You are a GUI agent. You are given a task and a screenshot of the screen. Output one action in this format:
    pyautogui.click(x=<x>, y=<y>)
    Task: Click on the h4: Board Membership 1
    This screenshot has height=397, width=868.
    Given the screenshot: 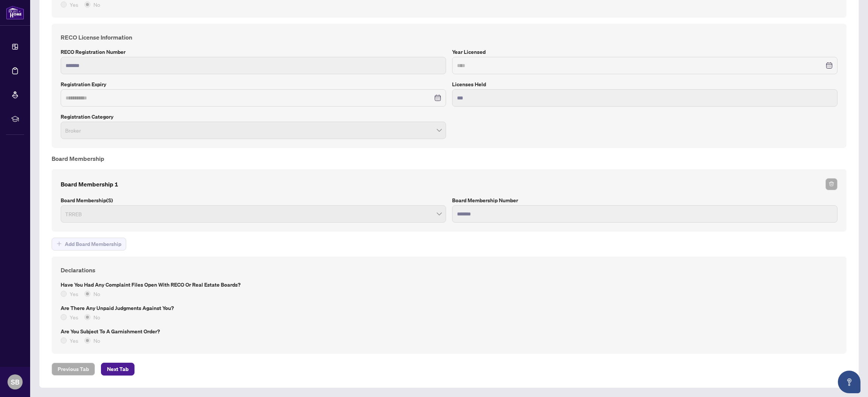 What is the action you would take?
    pyautogui.click(x=90, y=184)
    